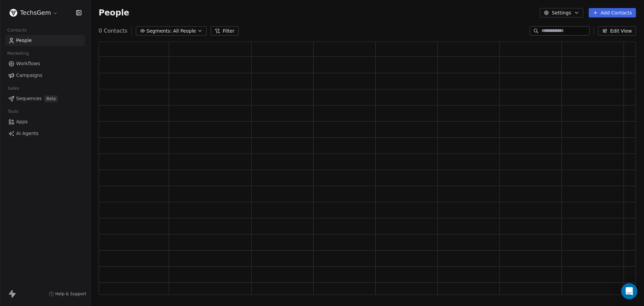 The width and height of the screenshot is (644, 306). What do you see at coordinates (71, 294) in the screenshot?
I see `span: Help & Support` at bounding box center [71, 294].